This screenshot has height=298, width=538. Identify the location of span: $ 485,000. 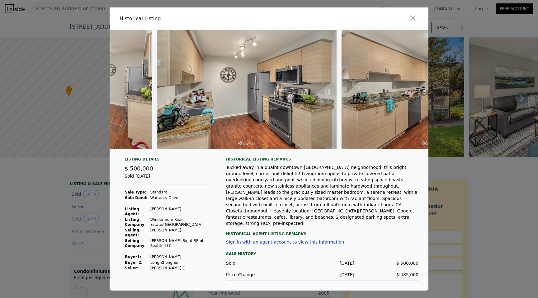
(407, 275).